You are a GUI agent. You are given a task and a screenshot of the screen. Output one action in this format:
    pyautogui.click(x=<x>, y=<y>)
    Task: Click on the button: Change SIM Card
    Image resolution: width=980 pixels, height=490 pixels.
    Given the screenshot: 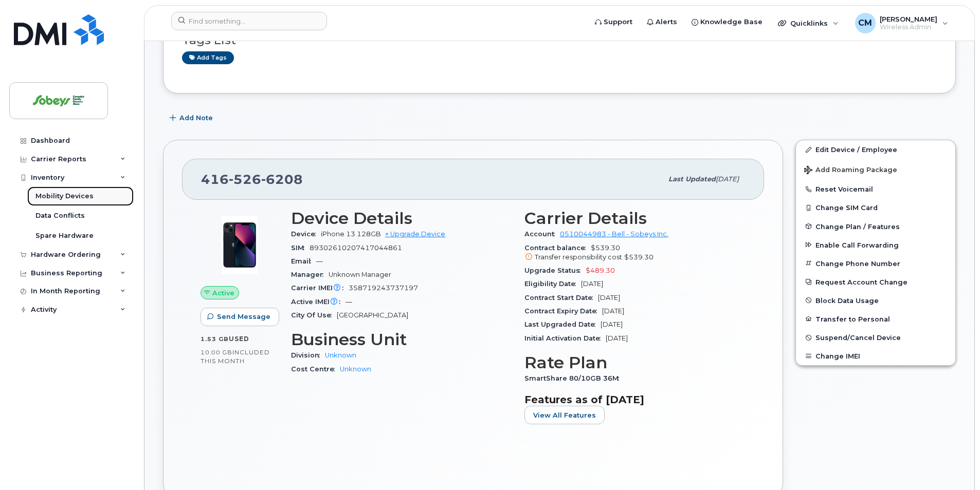 What is the action you would take?
    pyautogui.click(x=875, y=208)
    